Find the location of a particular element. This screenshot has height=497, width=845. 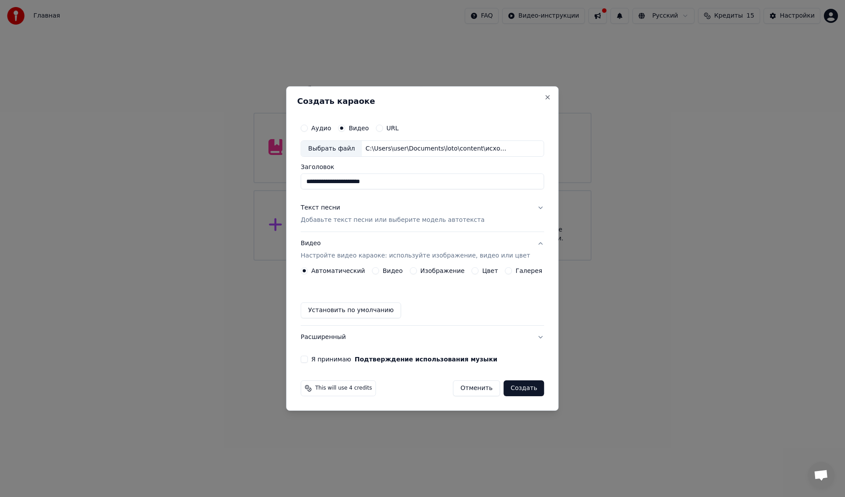

span: This will use 4 credits is located at coordinates (343, 388).